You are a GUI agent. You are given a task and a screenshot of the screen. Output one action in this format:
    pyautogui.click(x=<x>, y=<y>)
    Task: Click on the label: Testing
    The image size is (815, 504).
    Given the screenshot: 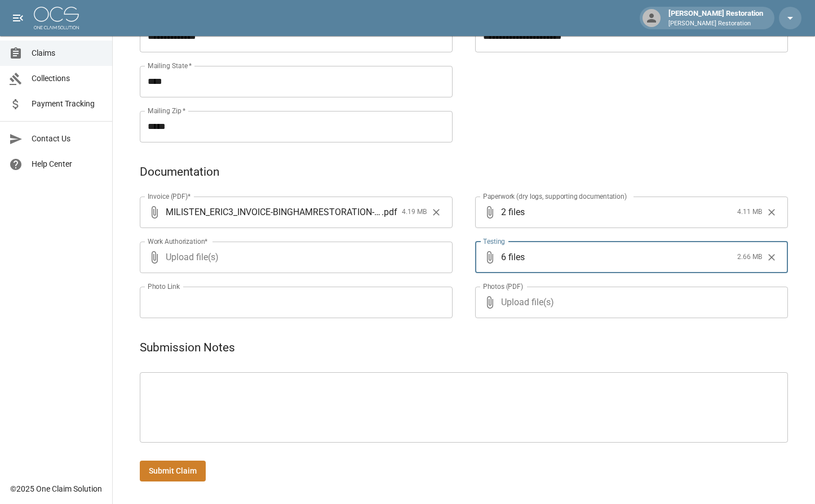 What is the action you would take?
    pyautogui.click(x=494, y=241)
    